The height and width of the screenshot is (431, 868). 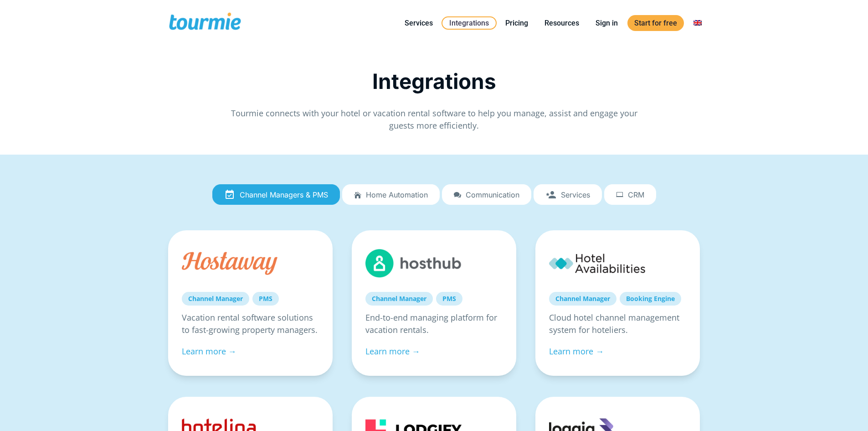 I want to click on span: Tourmie connects with your hotel or vacation rental software to help you manage, assist and engag..., so click(x=434, y=119).